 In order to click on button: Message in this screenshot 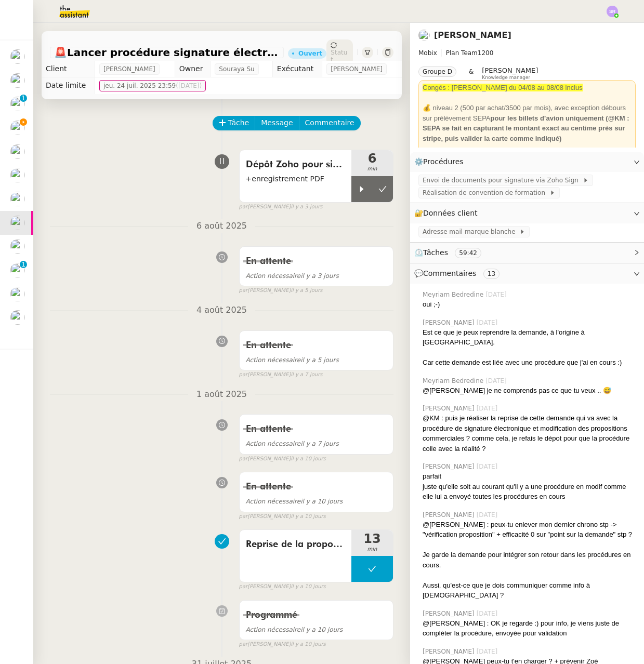, I will do `click(276, 123)`.